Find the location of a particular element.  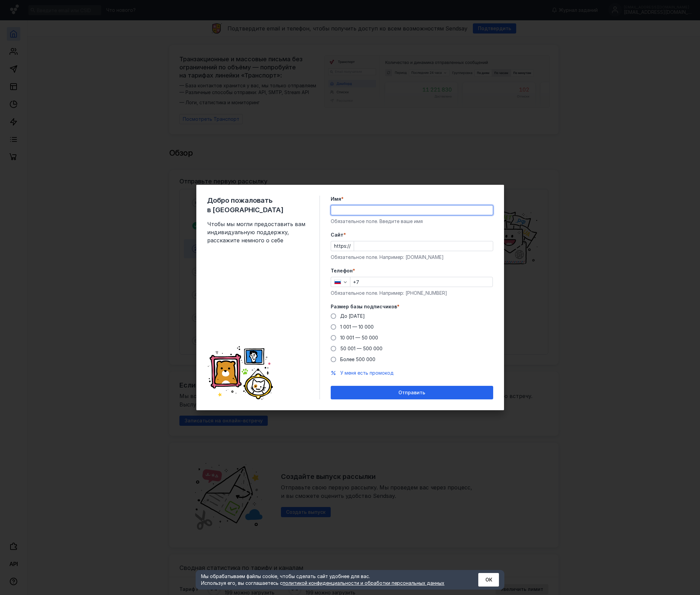

span: 50 001 — 500 000 is located at coordinates (361, 348).